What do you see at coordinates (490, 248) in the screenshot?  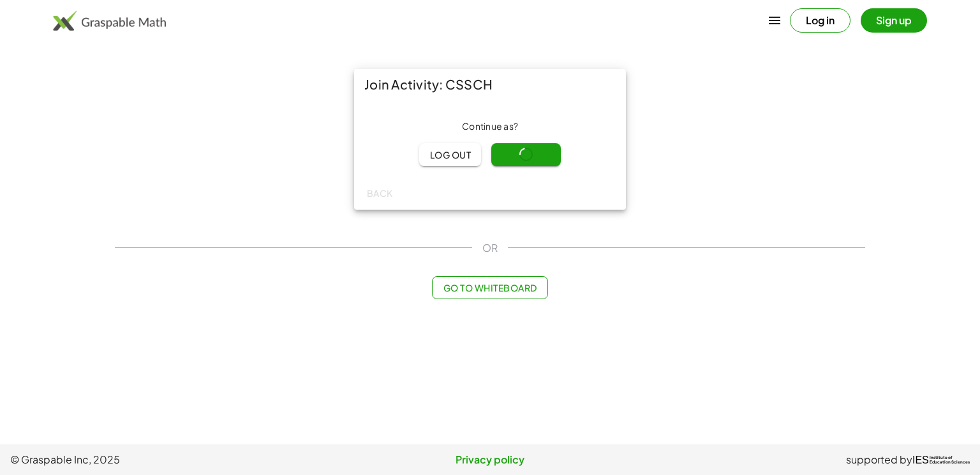 I see `span: OR` at bounding box center [490, 248].